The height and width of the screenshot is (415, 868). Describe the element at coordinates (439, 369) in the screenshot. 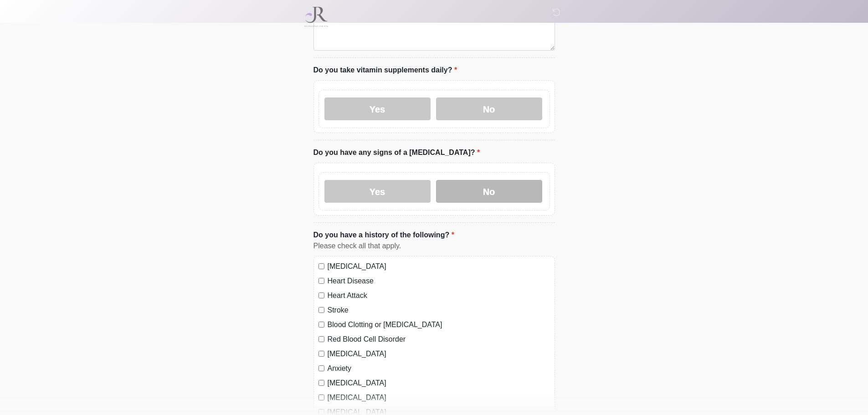

I see `label: Anxiety` at that location.